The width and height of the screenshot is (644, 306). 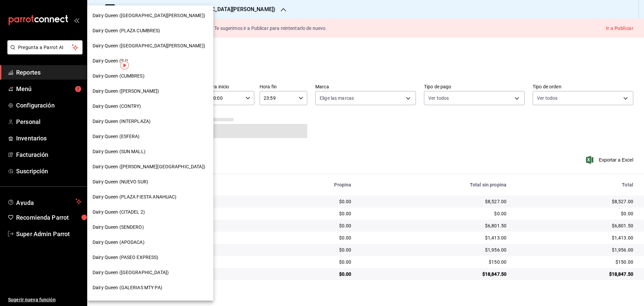 What do you see at coordinates (150, 257) in the screenshot?
I see `div: Dairy Queen (PASEO EXPRESS)` at bounding box center [150, 257].